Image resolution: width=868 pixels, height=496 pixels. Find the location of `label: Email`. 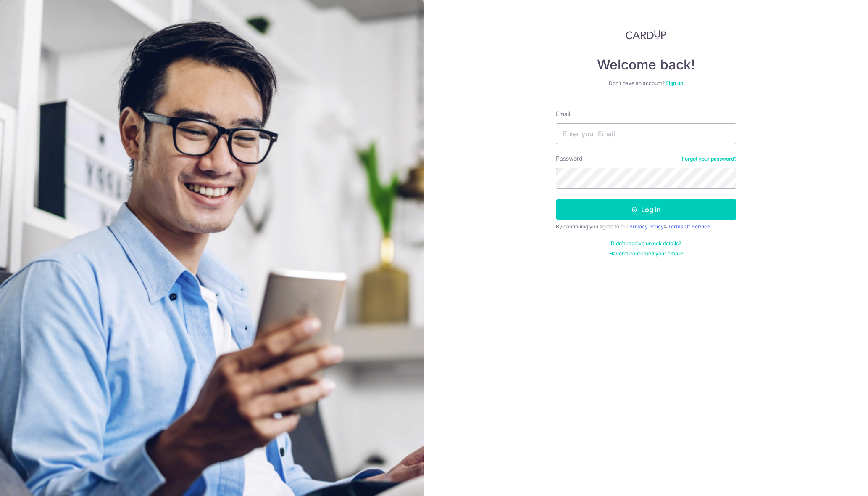

label: Email is located at coordinates (563, 114).